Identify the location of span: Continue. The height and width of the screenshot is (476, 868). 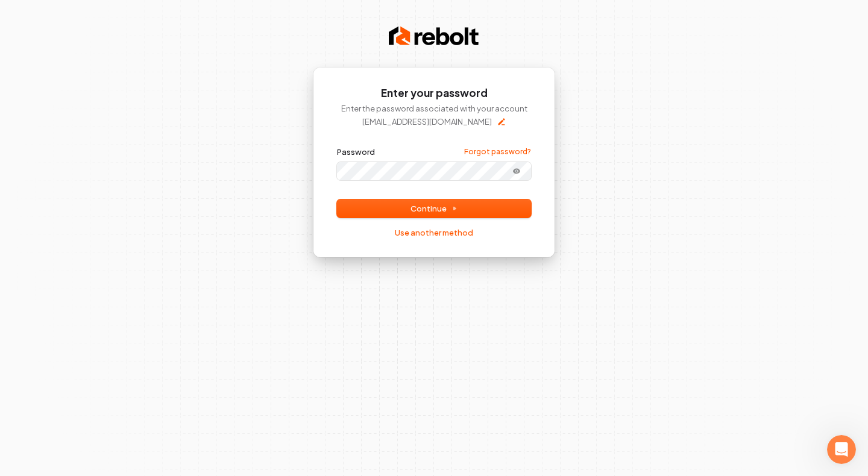
(434, 208).